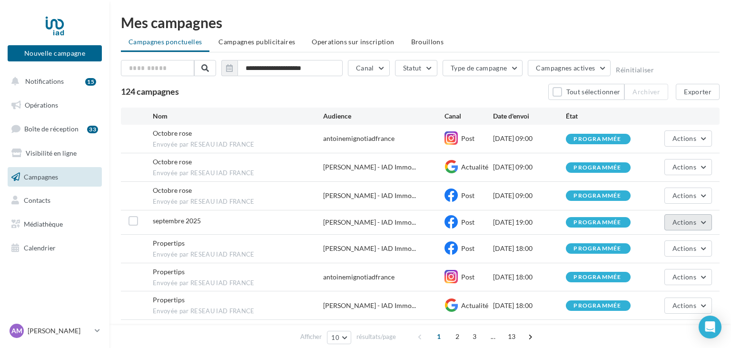 The width and height of the screenshot is (731, 348). What do you see at coordinates (55, 177) in the screenshot?
I see `a: Campagnes` at bounding box center [55, 177].